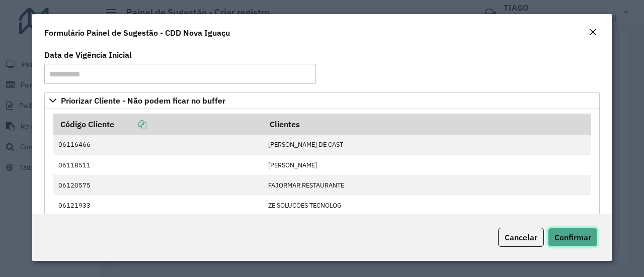 The height and width of the screenshot is (277, 644). Describe the element at coordinates (593, 32) in the screenshot. I see `em: Fechar` at that location.